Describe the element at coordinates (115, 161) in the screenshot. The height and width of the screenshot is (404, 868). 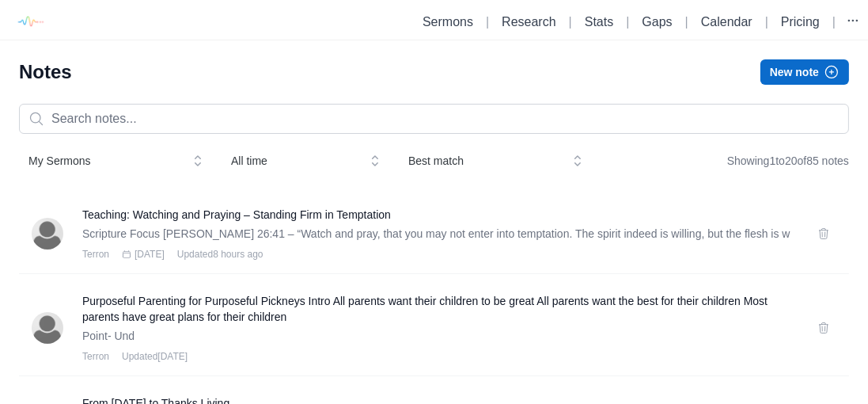
I see `button: My Sermons` at that location.